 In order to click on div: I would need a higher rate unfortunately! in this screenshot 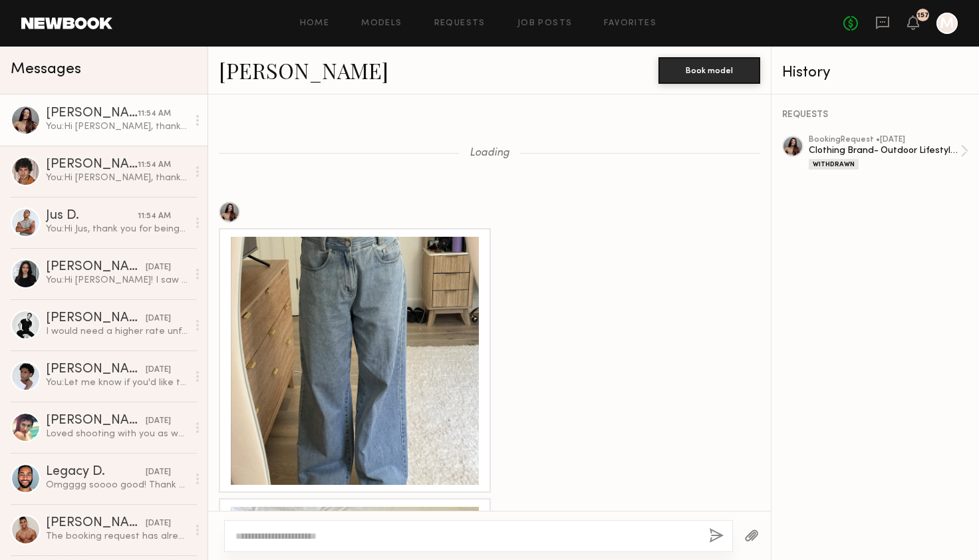, I will do `click(116, 331)`.